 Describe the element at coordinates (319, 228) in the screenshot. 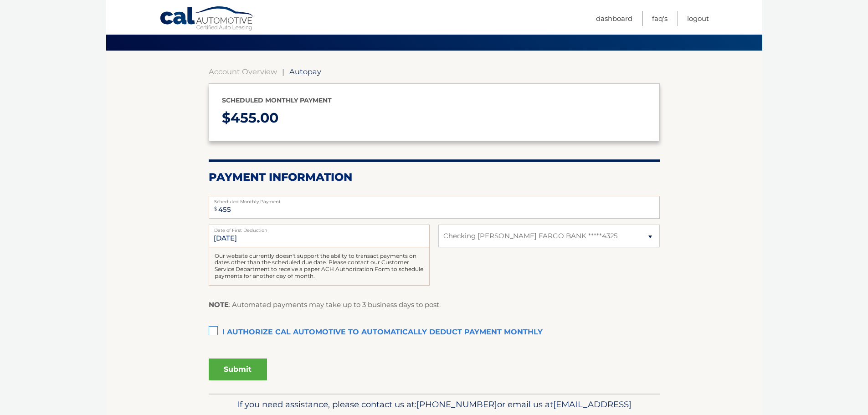

I see `label: Date of First Deduction` at that location.